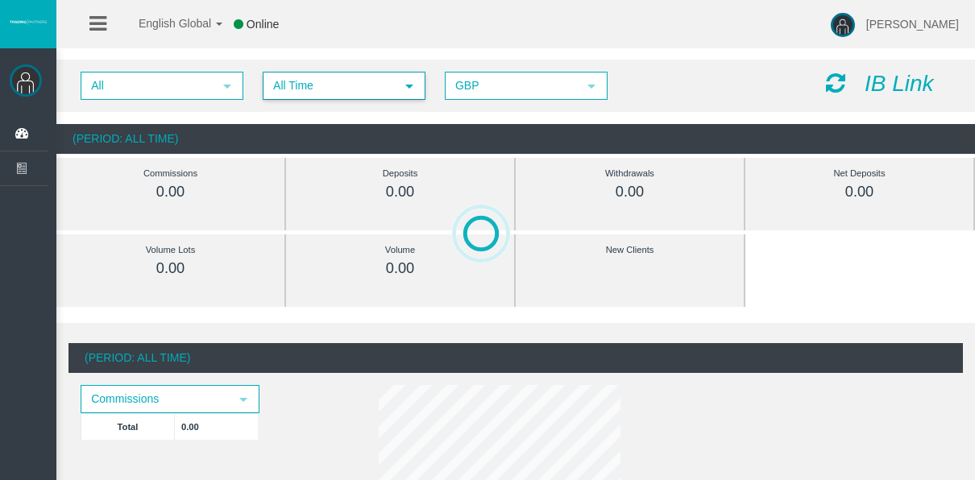 Image resolution: width=975 pixels, height=480 pixels. I want to click on div: Withdrawals, so click(629, 173).